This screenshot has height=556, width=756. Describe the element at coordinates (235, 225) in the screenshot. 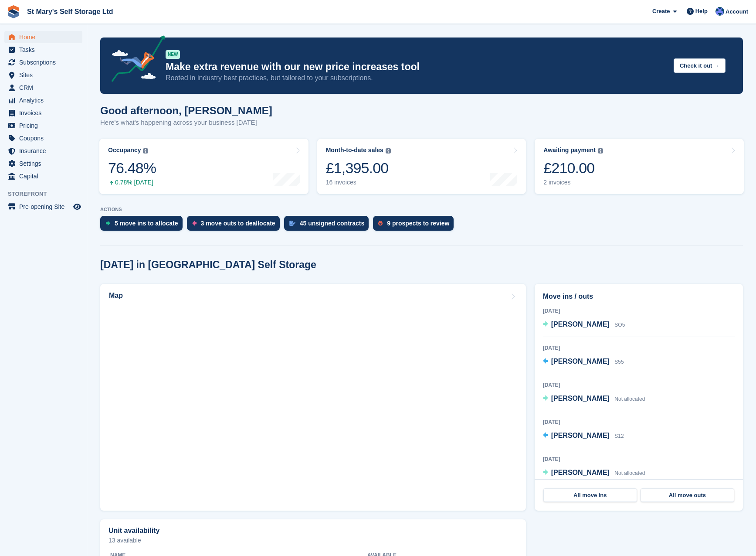

I see `a: 3 move outs to deallocate` at that location.